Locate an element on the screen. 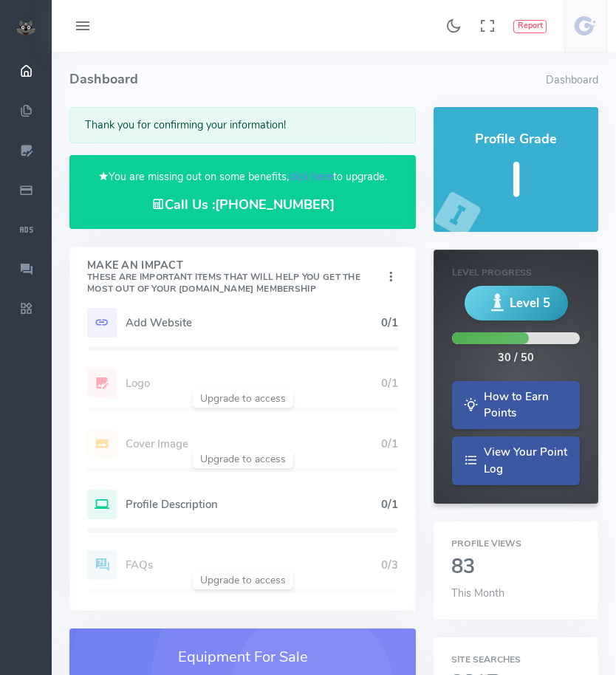 The height and width of the screenshot is (675, 616). h6: Site Searches is located at coordinates (516, 659).